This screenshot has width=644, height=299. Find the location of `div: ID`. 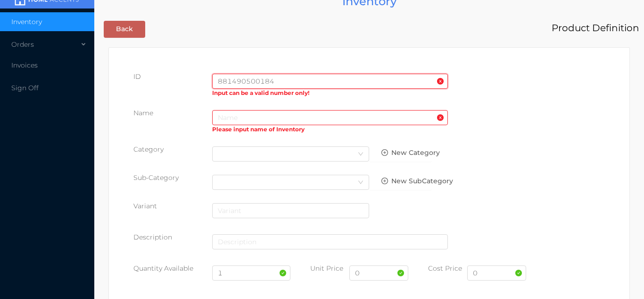

div: ID is located at coordinates (173, 76).